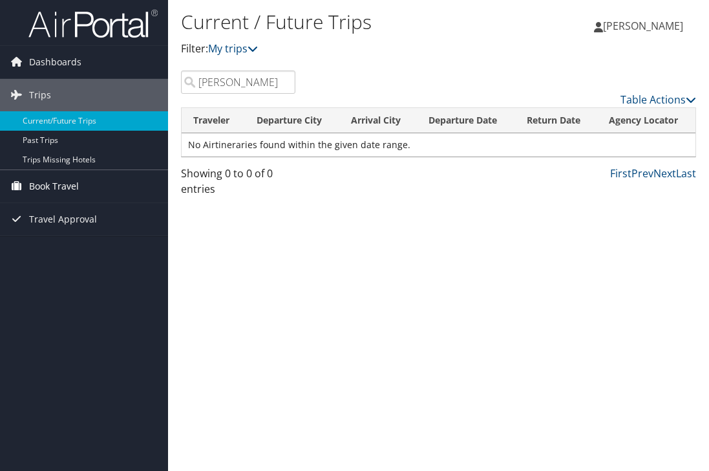  Describe the element at coordinates (352, 49) in the screenshot. I see `p: Filter:` at that location.